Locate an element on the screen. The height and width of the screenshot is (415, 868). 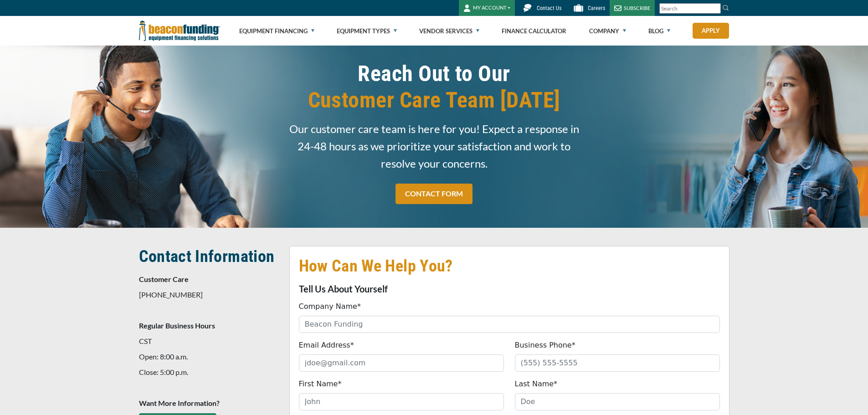
span: Contact Us is located at coordinates (549, 8).